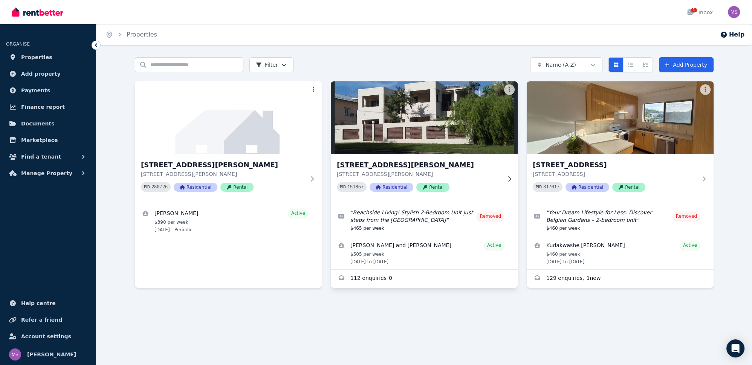  Describe the element at coordinates (551, 187) in the screenshot. I see `code: 317017` at that location.